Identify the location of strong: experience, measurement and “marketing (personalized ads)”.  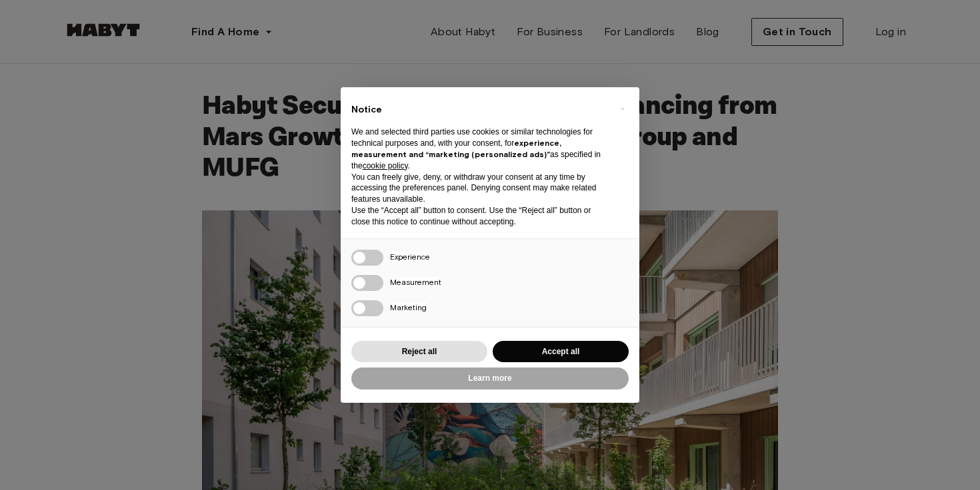
(456, 148).